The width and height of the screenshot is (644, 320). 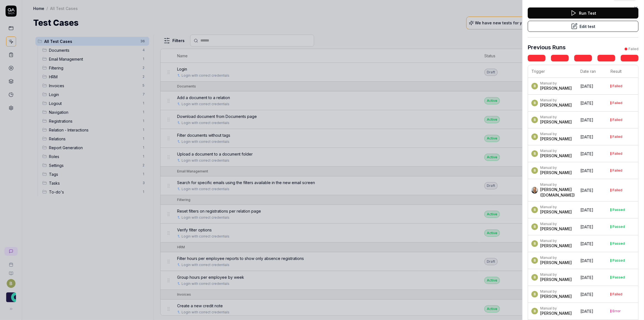 What do you see at coordinates (535, 190) in the screenshot?
I see `img: 536a15fd-d469-4231-b752-3bd22adb63fb.png` at bounding box center [535, 190].